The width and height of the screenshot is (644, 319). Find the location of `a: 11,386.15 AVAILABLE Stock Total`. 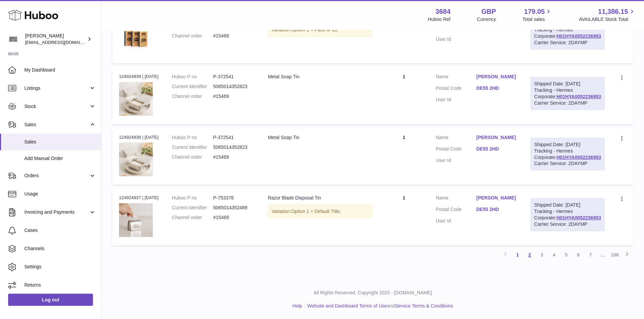

a: 11,386.15 AVAILABLE Stock Total is located at coordinates (607, 15).